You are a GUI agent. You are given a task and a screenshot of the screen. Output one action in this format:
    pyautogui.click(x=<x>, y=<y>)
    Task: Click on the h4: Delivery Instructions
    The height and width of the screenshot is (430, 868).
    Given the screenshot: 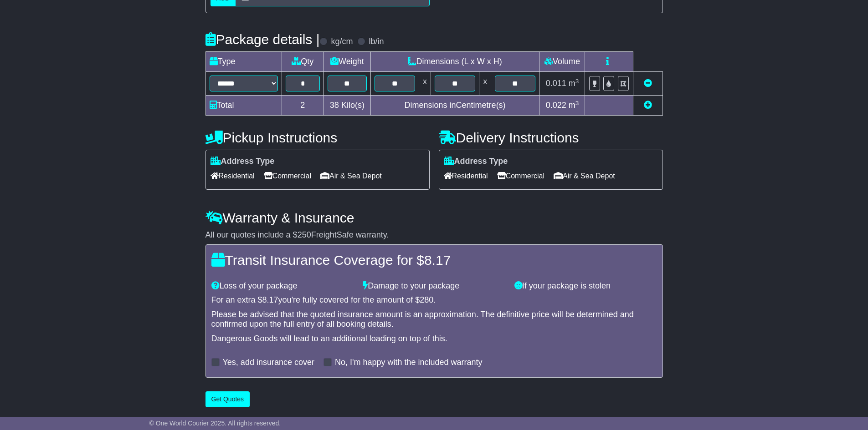 What is the action you would take?
    pyautogui.click(x=550, y=138)
    